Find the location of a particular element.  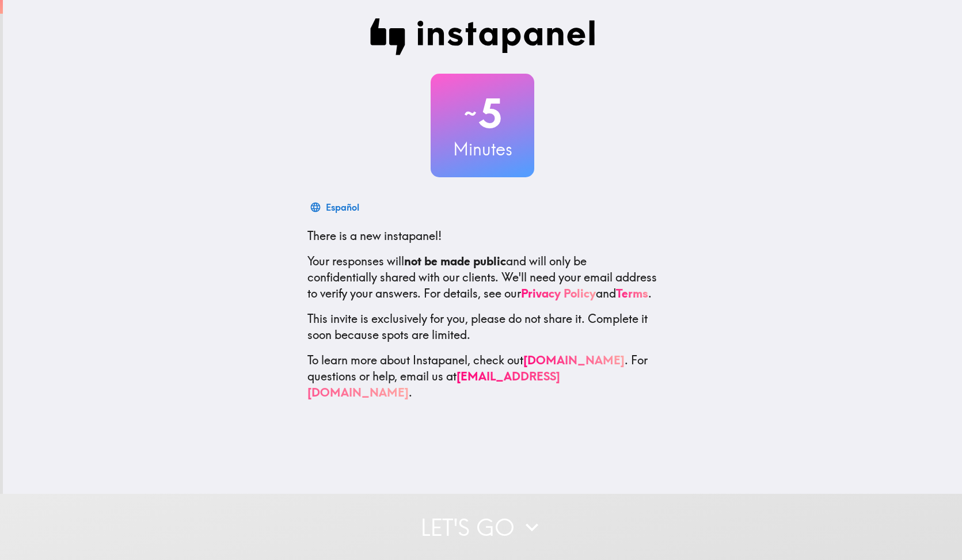

h2: 5 is located at coordinates (482, 113).